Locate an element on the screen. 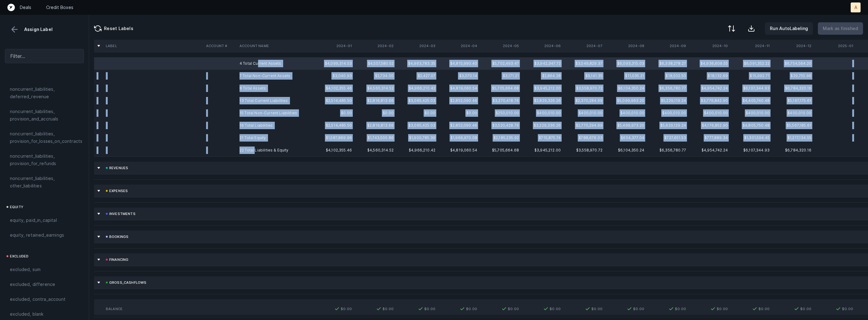 Image resolution: width=868 pixels, height=320 pixels. td: 21 Total Equity is located at coordinates (274, 138).